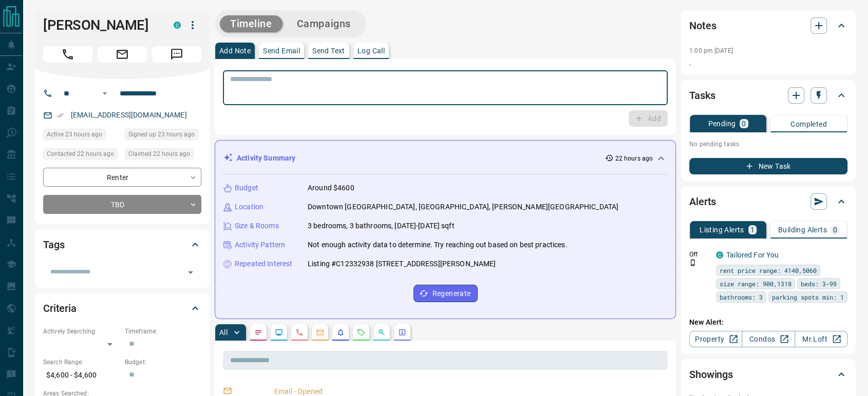 The image size is (868, 396). What do you see at coordinates (122, 177) in the screenshot?
I see `div: Renter` at bounding box center [122, 177].